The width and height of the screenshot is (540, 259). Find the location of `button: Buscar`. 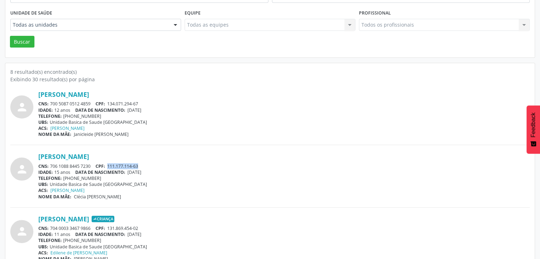

button: Buscar is located at coordinates (22, 42).